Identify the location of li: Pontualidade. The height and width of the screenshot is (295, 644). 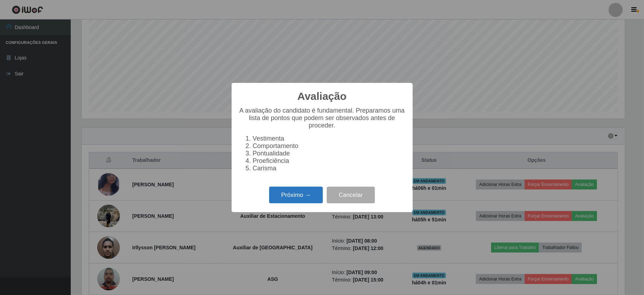
(329, 153).